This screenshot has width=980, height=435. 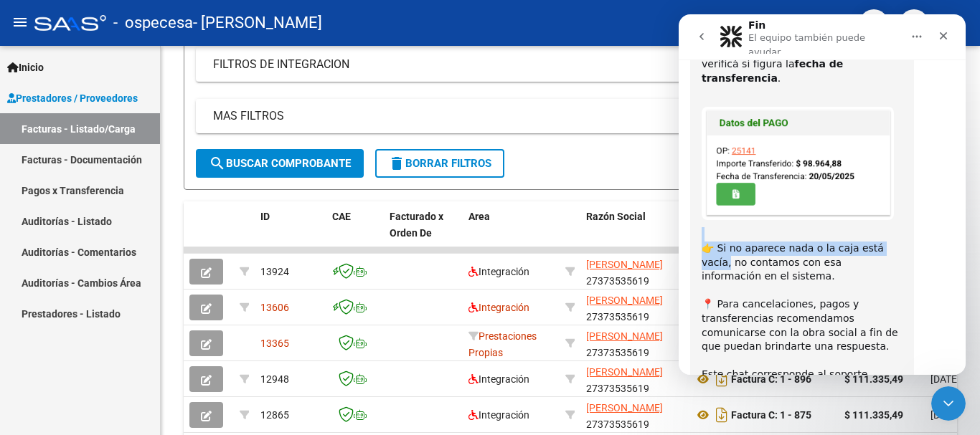 What do you see at coordinates (73, 98) in the screenshot?
I see `span: Prestadores / Proveedores` at bounding box center [73, 98].